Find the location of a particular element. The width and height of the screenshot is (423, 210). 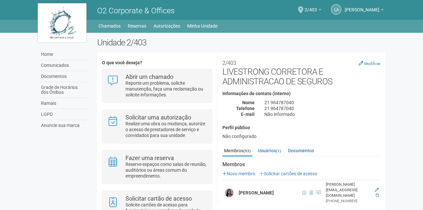

a: Modificar is located at coordinates (370, 63).